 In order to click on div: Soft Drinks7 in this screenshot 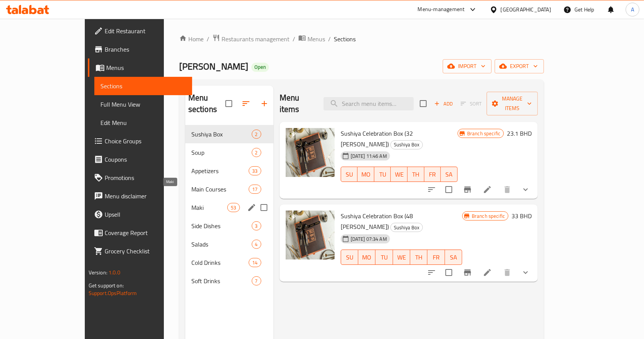, I will do `click(230, 281)`.